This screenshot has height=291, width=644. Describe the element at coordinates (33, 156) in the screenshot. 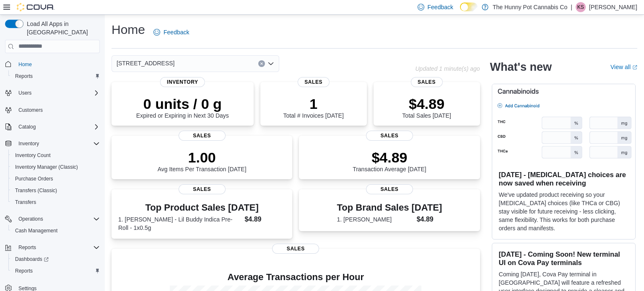

I see `a: Inventory Count` at that location.